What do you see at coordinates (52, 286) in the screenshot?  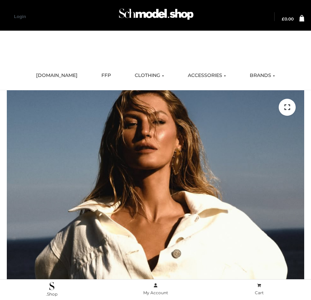 I see `img: .Shop` at bounding box center [52, 286].